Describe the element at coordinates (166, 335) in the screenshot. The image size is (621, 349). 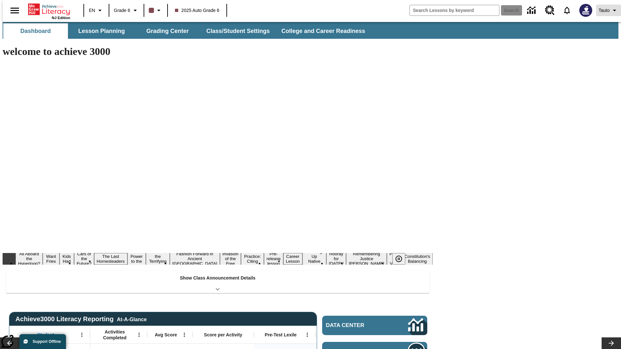
I see `span: Avg Score` at that location.